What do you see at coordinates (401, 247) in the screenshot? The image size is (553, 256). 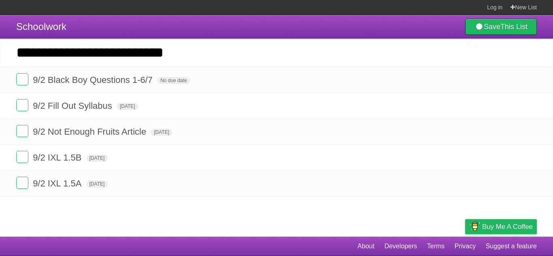 I see `a: Developers` at bounding box center [401, 247].